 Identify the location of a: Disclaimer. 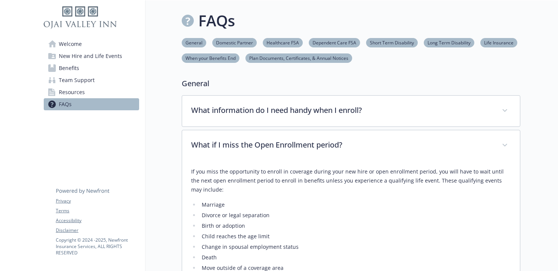
(97, 231).